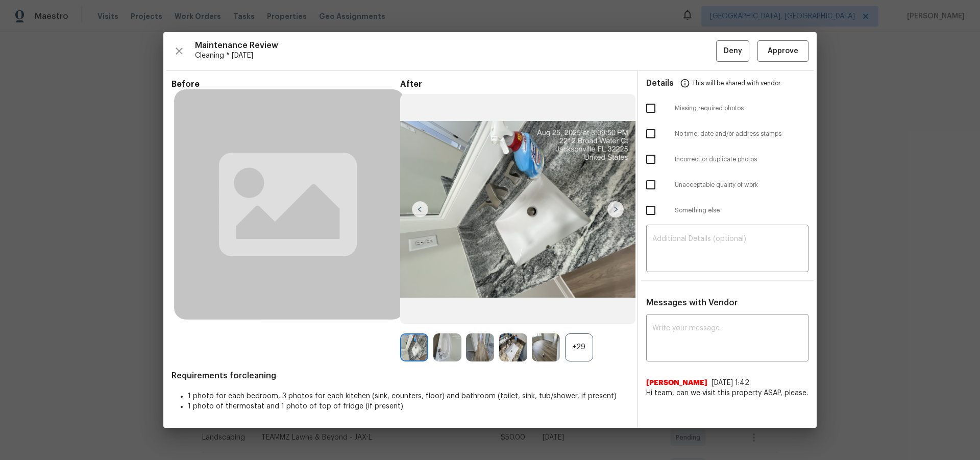 This screenshot has width=980, height=460. Describe the element at coordinates (736, 83) in the screenshot. I see `span: This will be shared with vendor` at that location.